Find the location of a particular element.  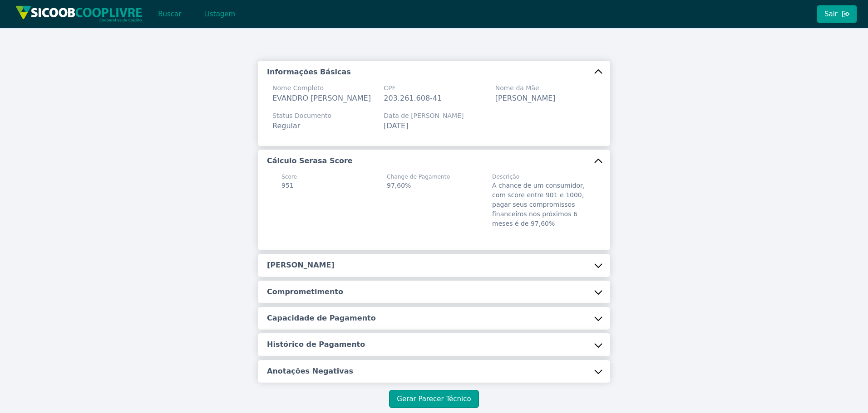

h5: Capacidade de Pagamento is located at coordinates (321, 318).